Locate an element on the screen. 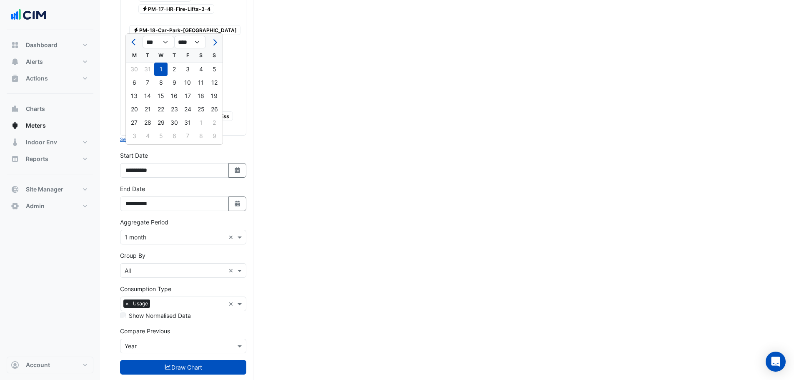 This screenshot has width=794, height=380. div: Monday, January 13, 2025 is located at coordinates (134, 96).